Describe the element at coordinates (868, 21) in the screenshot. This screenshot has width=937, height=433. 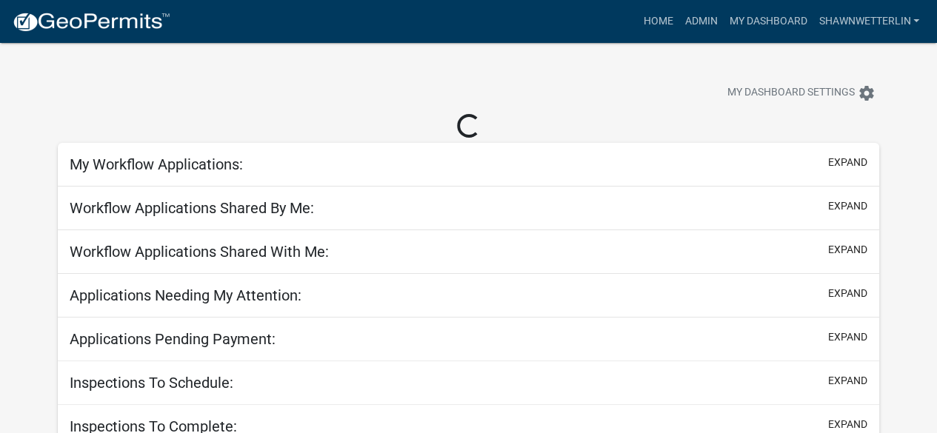
I see `a: ShawnWetterlin` at that location.